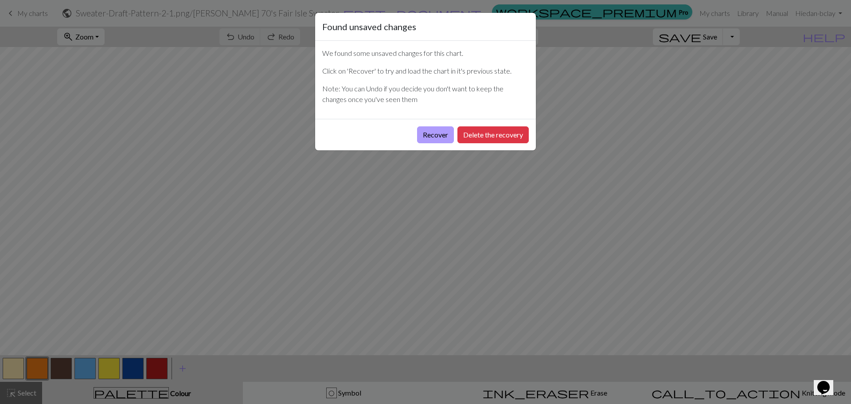 This screenshot has width=851, height=404. What do you see at coordinates (425, 71) in the screenshot?
I see `p: Click on 'Recover' to try and load the chart in it's previous state.` at bounding box center [425, 71].